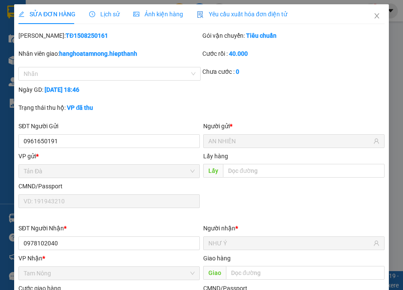 The image size is (403, 290). Describe the element at coordinates (158, 14) in the screenshot. I see `span: Ảnh kiện hàng` at that location.